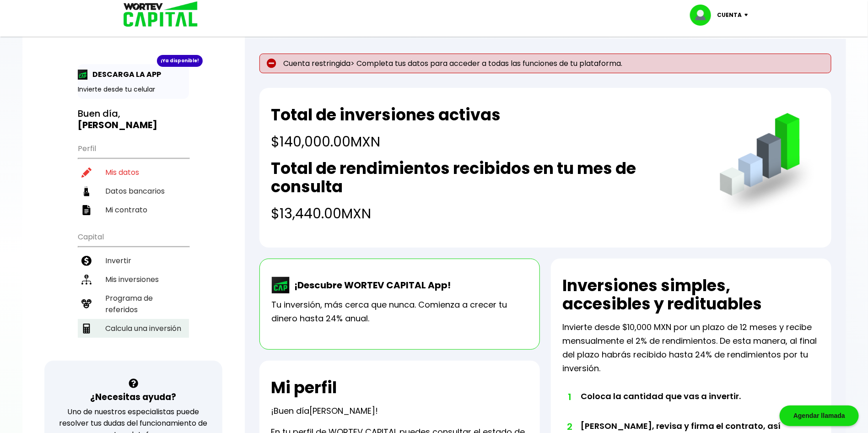  I want to click on p: Invierte desde tu celular, so click(133, 89).